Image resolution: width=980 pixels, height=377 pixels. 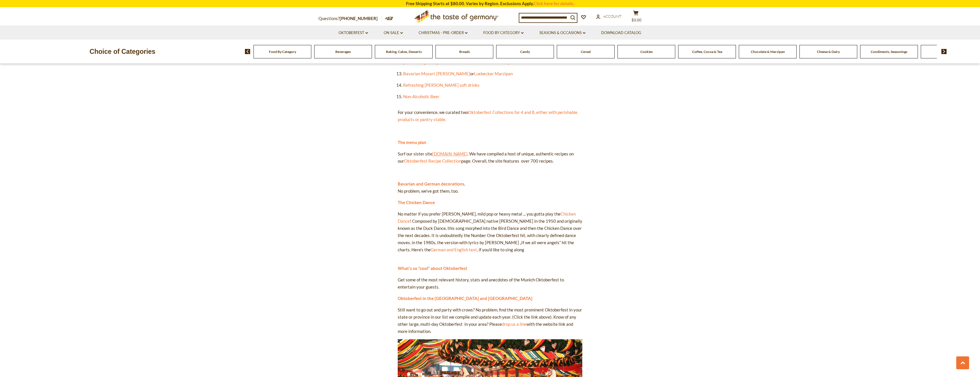 I want to click on a: What's so "cool" about Oktoberfest, so click(x=433, y=268).